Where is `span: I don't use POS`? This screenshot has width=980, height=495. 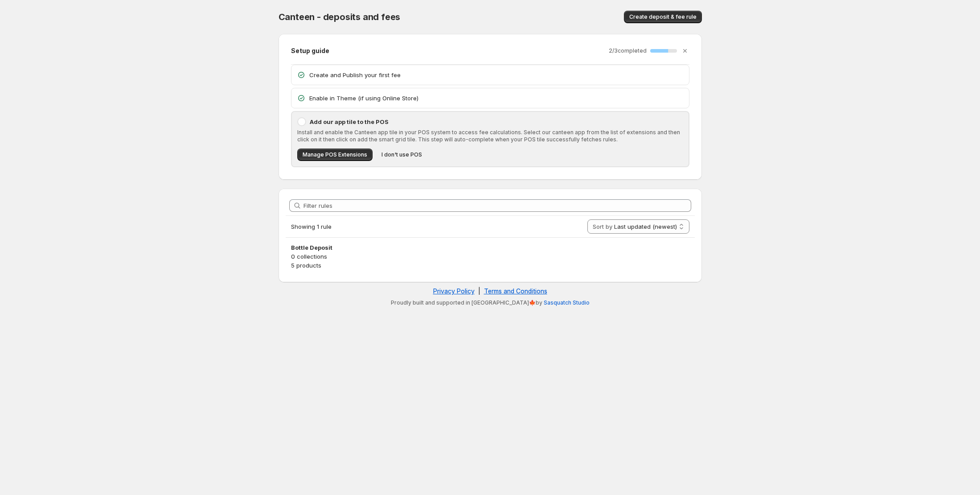
span: I don't use POS is located at coordinates (402, 155).